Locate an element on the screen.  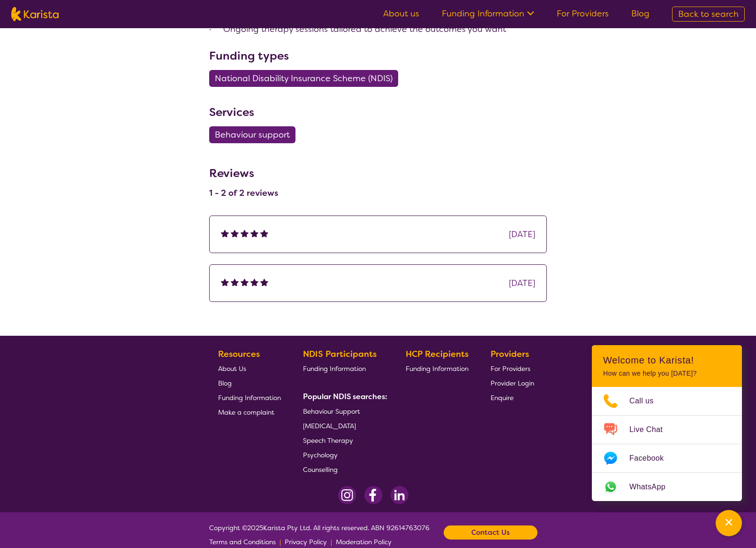
b: Providers is located at coordinates (510, 353).